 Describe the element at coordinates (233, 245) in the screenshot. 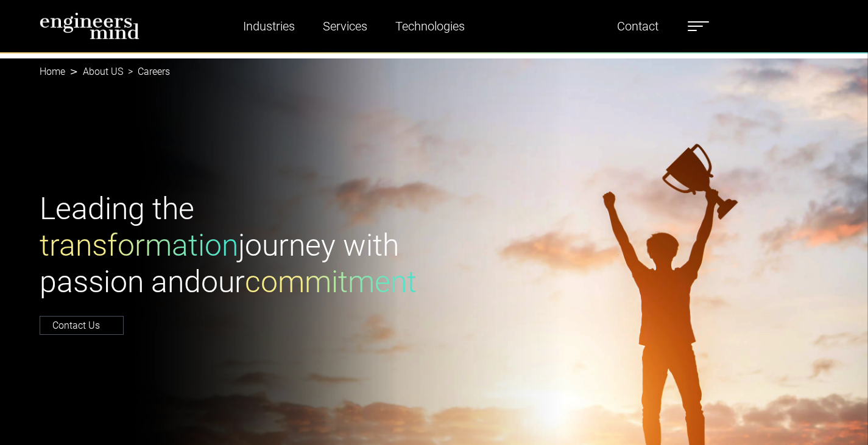

I see `h1: Leading the journey with passion and our` at that location.